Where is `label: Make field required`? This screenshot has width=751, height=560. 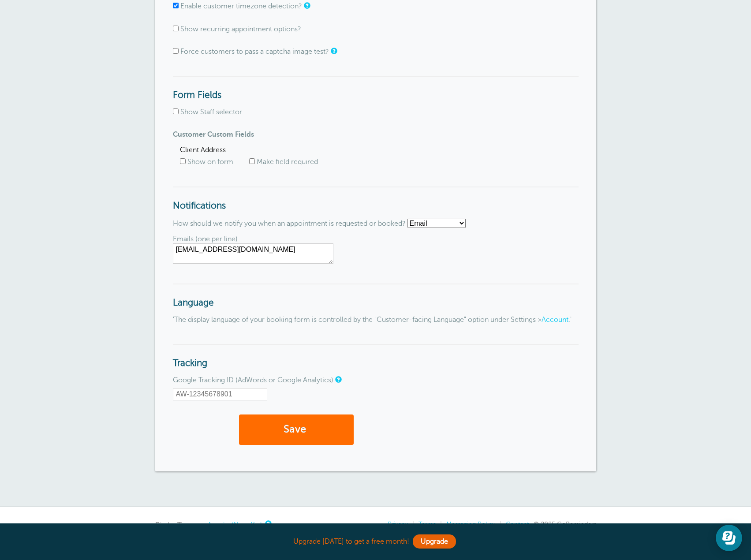 label: Make field required is located at coordinates (287, 162).